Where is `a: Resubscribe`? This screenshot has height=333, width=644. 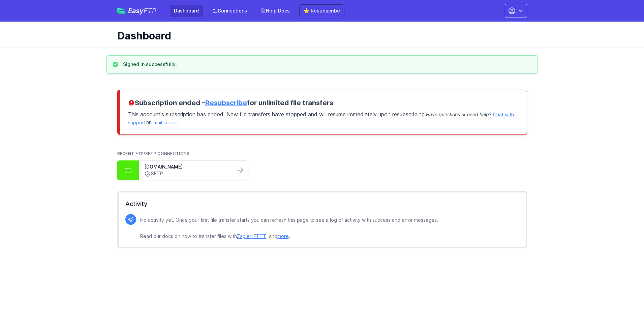 a: Resubscribe is located at coordinates (226, 103).